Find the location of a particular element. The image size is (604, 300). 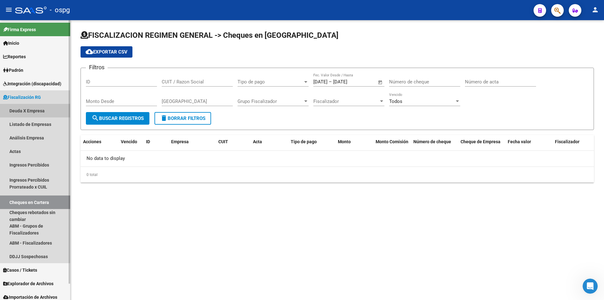

mat-icon: menu is located at coordinates (9, 10).